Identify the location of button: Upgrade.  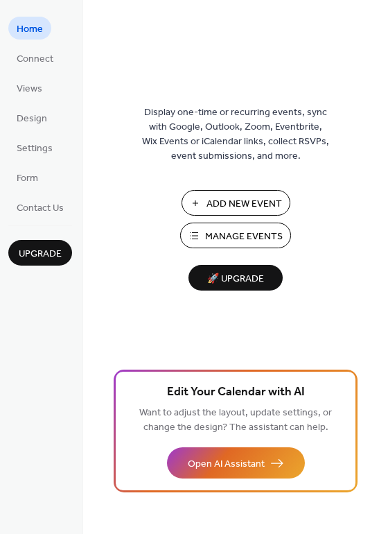
(40, 252).